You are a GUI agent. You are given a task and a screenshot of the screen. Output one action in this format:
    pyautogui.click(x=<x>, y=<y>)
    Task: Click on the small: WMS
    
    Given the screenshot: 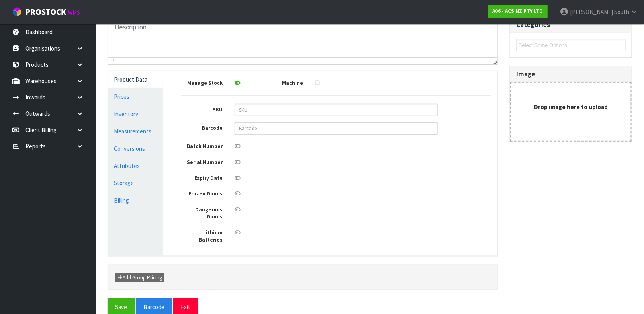 What is the action you would take?
    pyautogui.click(x=74, y=12)
    